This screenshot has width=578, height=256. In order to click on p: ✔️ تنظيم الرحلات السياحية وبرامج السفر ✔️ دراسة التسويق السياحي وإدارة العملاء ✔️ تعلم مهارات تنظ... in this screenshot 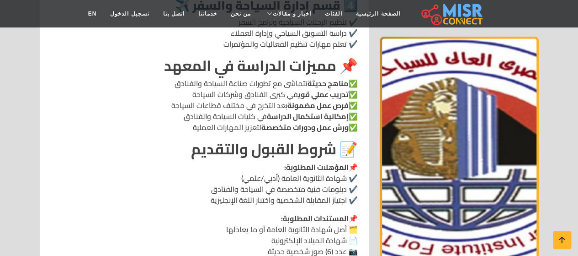, I will do `click(204, 32)`.